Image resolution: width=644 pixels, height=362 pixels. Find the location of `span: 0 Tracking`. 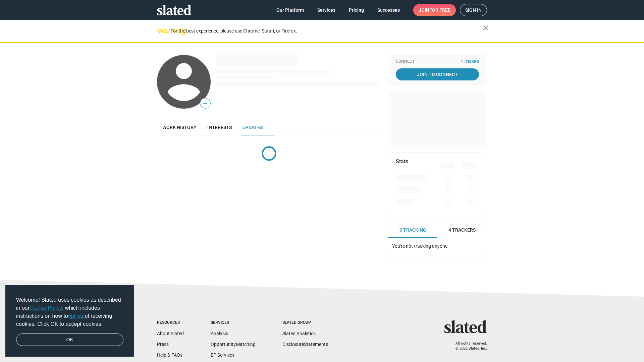

span: 0 Tracking is located at coordinates (413, 230).